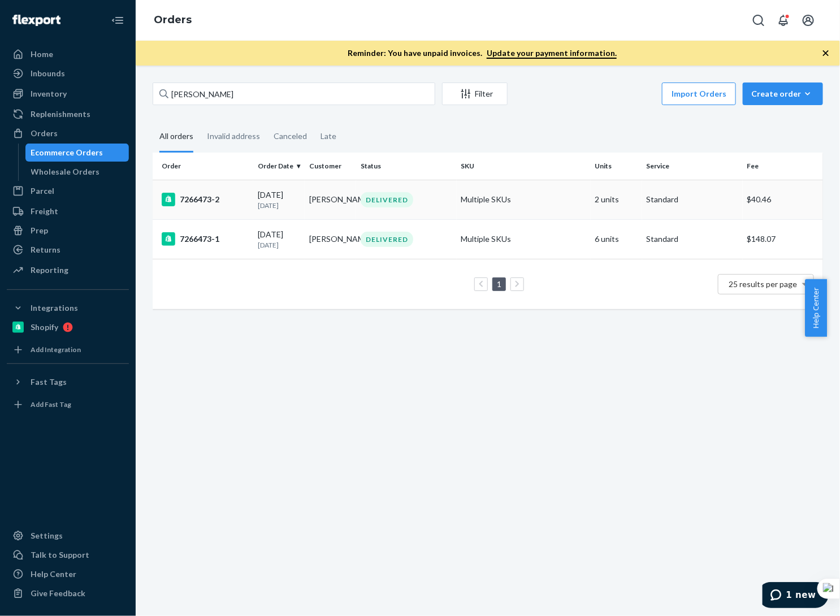  What do you see at coordinates (815, 308) in the screenshot?
I see `button: Help Center` at bounding box center [815, 308].